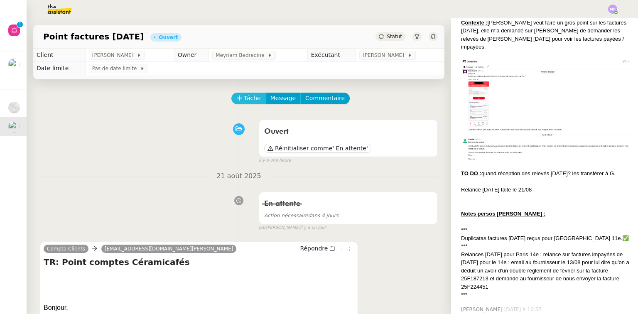 The width and height of the screenshot is (638, 314). I want to click on nz-badge-sup: 1, so click(20, 25).